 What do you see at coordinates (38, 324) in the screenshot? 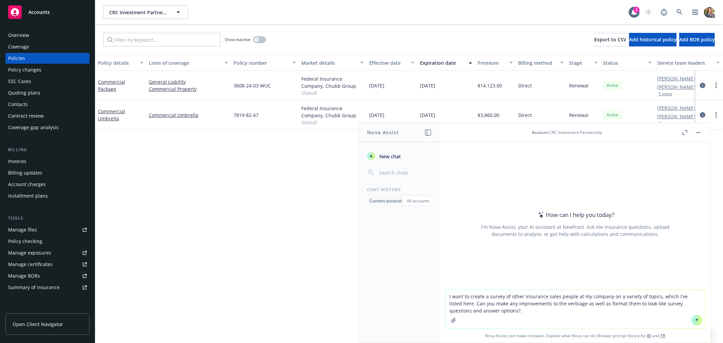
I see `span: Open Client Navigator` at bounding box center [38, 324].